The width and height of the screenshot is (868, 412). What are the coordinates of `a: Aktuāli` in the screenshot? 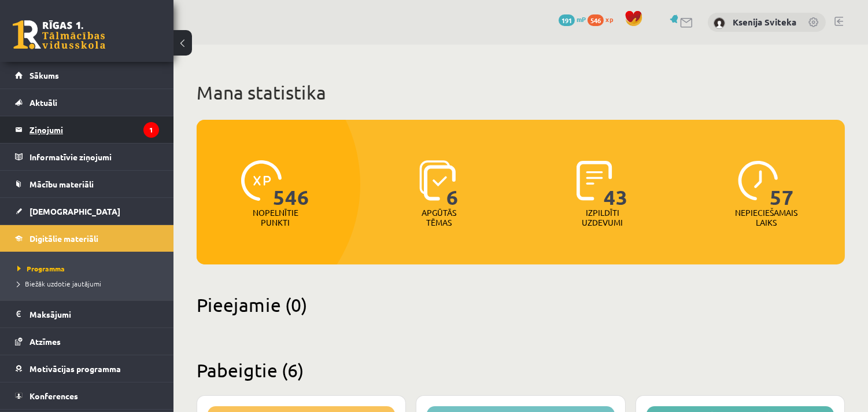 It's located at (87, 102).